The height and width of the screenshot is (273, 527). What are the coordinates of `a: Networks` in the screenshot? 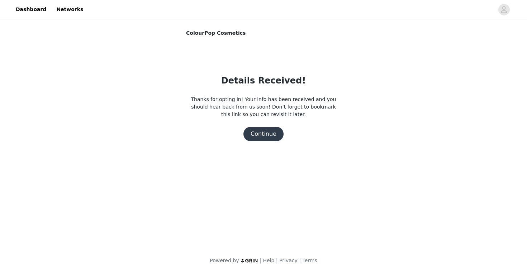 It's located at (69, 9).